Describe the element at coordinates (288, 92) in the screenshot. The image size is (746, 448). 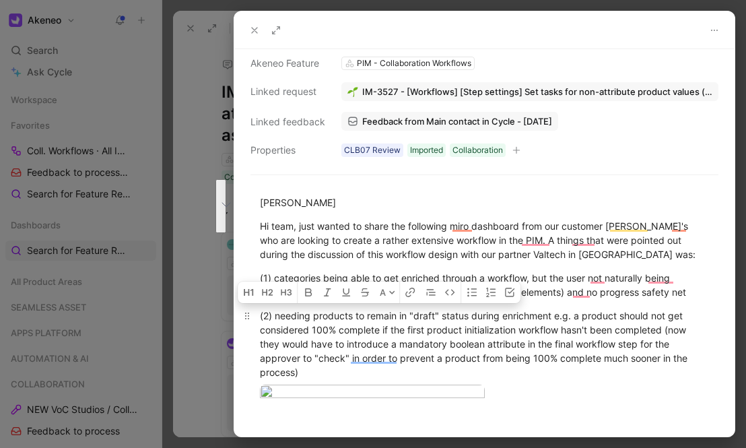
I see `div: Linked request` at that location.